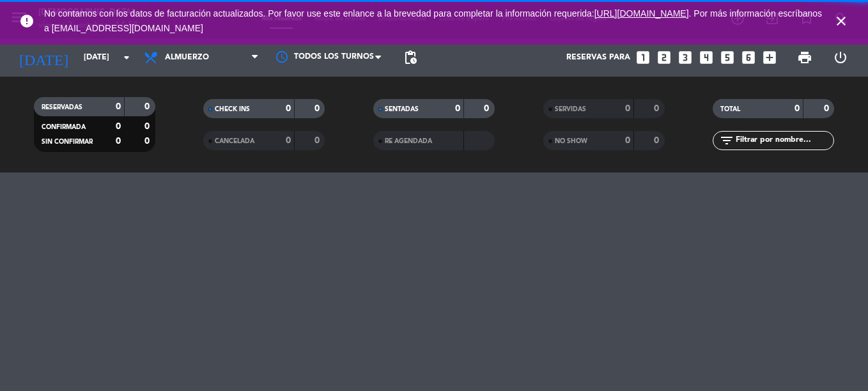 The height and width of the screenshot is (391, 868). What do you see at coordinates (232, 109) in the screenshot?
I see `span: CHECK INS` at bounding box center [232, 109].